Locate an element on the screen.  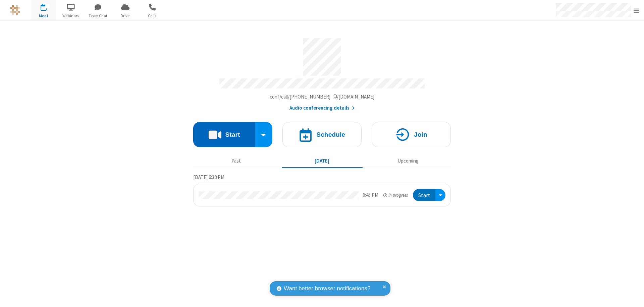
span: Team Chat is located at coordinates (98, 16).